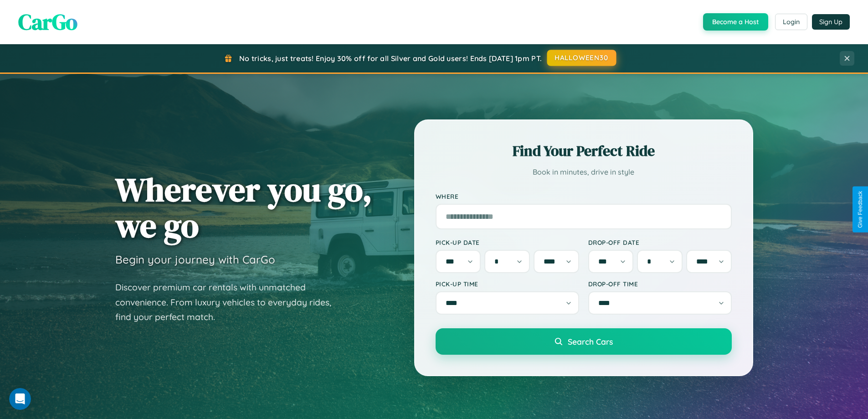  What do you see at coordinates (584, 342) in the screenshot?
I see `button: Search Cars` at bounding box center [584, 342].